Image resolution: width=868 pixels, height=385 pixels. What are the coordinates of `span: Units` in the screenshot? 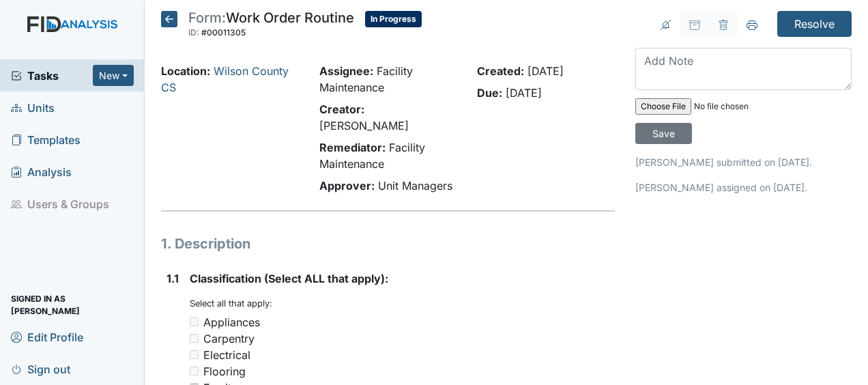 It's located at (33, 107).